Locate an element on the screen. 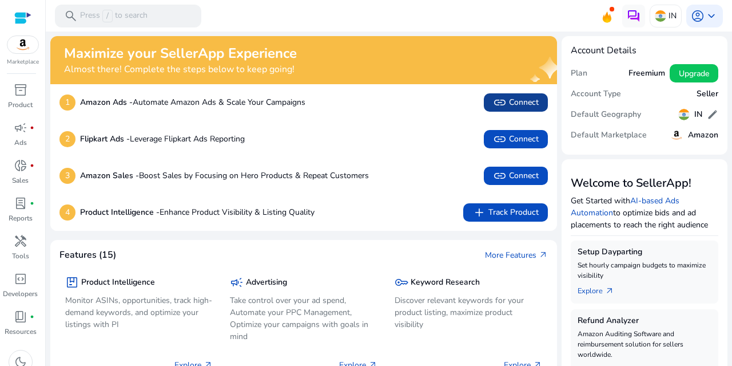 This screenshot has height=366, width=732. h5: Freemium is located at coordinates (647, 73).